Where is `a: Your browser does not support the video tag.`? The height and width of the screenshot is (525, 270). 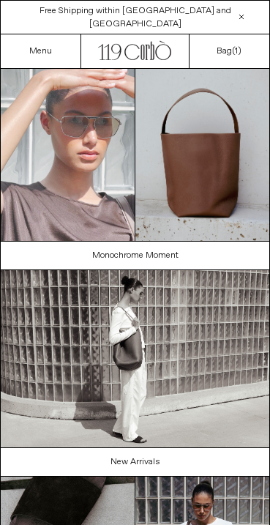 a: Your browser does not support the video tag. is located at coordinates (67, 239).